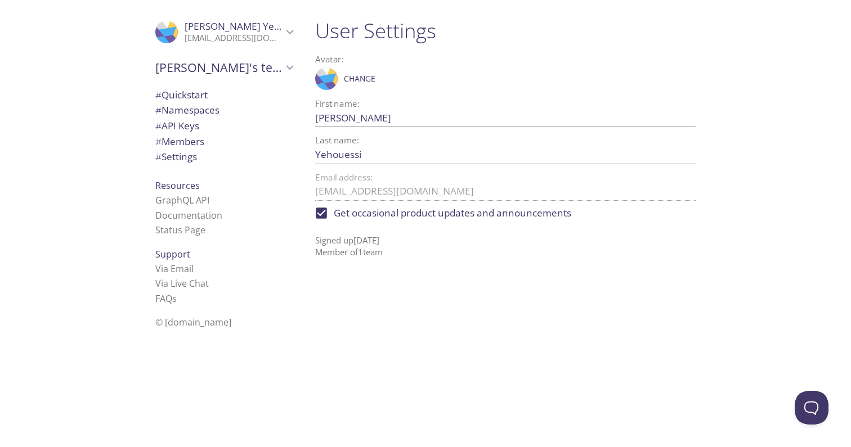  I want to click on a: Via Live Chat, so click(182, 284).